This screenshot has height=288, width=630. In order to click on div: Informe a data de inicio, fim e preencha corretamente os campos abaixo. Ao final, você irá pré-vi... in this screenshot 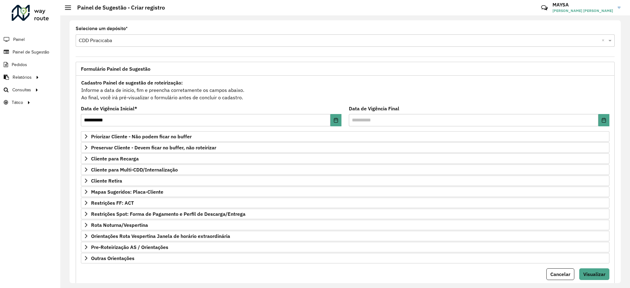, I will do `click(345, 90)`.